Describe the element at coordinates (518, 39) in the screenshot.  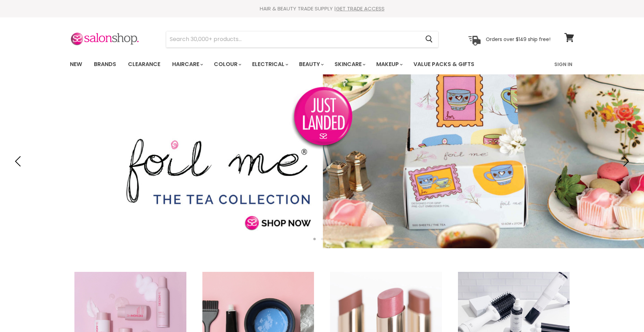
I see `p: Orders over $149 ship free!` at that location.